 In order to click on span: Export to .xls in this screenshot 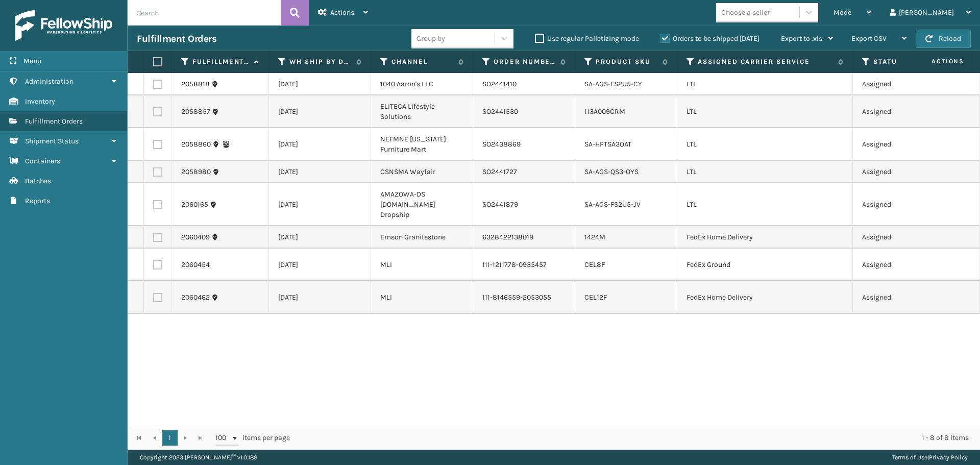, I will do `click(801, 38)`.